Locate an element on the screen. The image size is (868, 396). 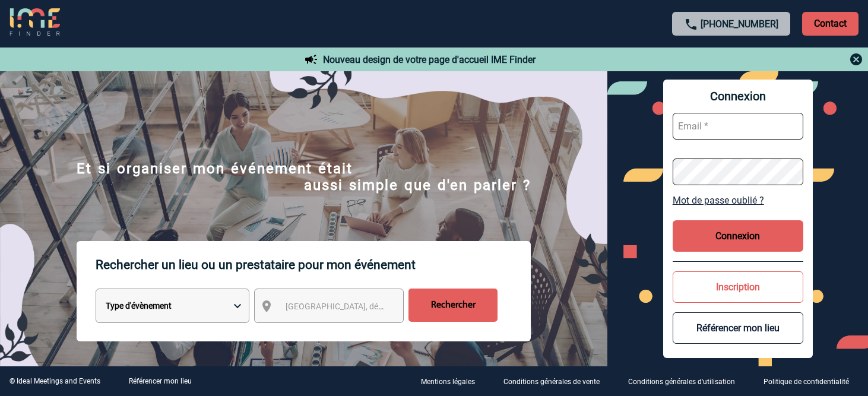
button: Connexion is located at coordinates (738, 235).